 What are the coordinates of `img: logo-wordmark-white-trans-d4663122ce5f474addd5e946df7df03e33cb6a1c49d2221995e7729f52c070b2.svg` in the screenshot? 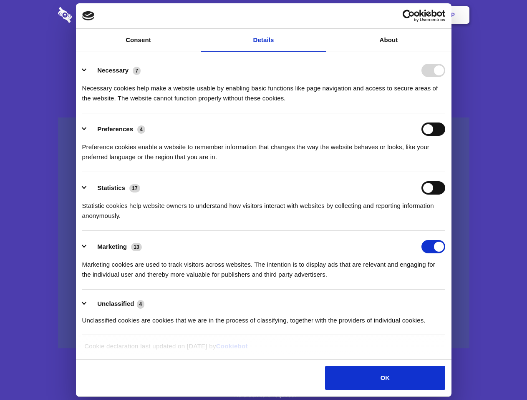 It's located at (93, 15).